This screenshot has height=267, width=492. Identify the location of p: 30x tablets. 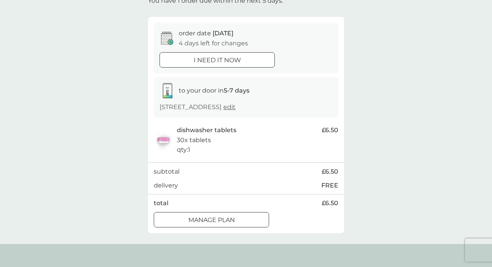
(194, 140).